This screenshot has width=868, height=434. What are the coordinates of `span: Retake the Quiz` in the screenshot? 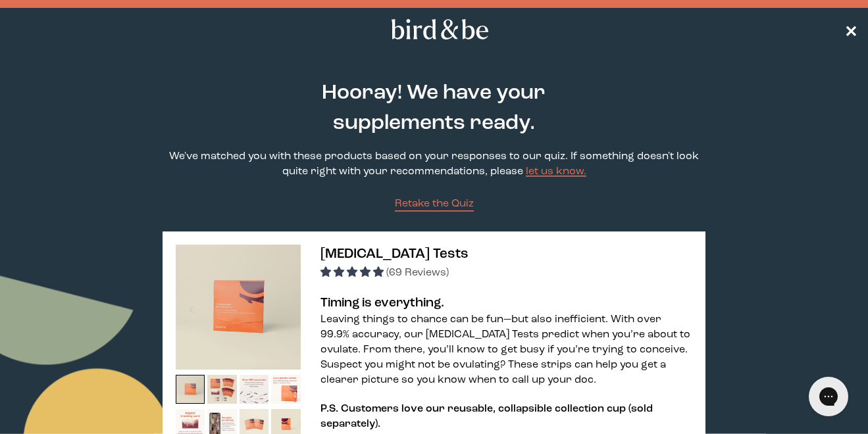 It's located at (434, 204).